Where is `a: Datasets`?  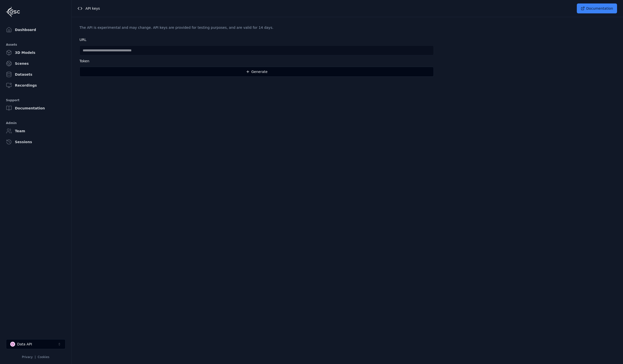
a: Datasets is located at coordinates (36, 75).